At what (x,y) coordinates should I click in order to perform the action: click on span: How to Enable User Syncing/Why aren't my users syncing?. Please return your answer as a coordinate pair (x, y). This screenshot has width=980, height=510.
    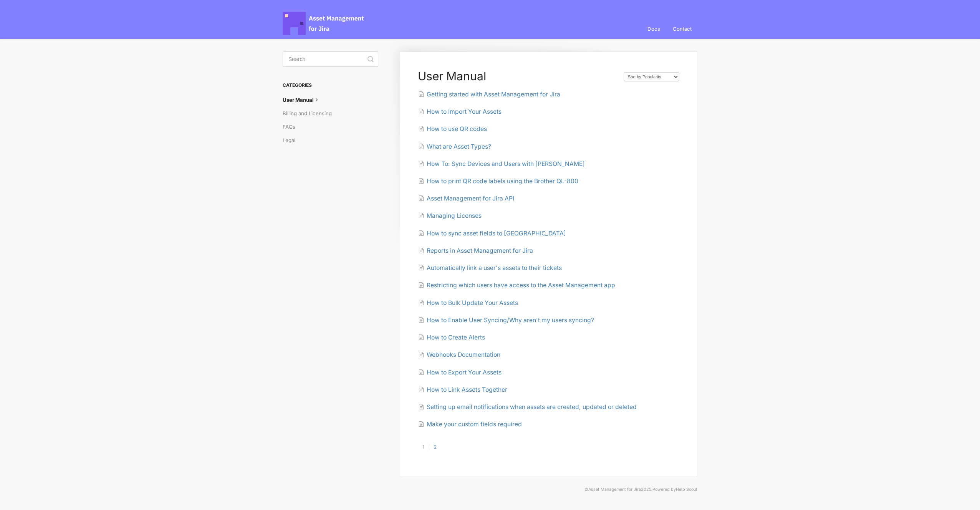
    Looking at the image, I should click on (506, 320).